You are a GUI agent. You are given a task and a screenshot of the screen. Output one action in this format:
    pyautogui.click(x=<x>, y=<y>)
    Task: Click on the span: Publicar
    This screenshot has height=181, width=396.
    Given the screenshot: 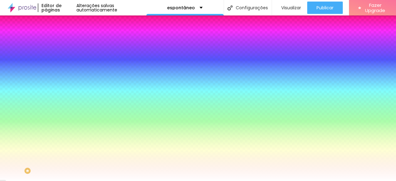 What is the action you would take?
    pyautogui.click(x=325, y=8)
    